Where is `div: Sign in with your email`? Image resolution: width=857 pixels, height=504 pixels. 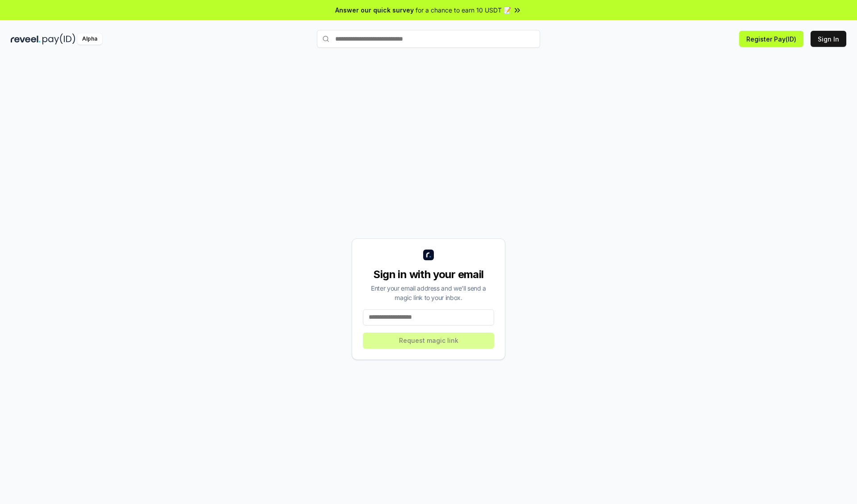
div: Sign in with your email is located at coordinates (428, 275).